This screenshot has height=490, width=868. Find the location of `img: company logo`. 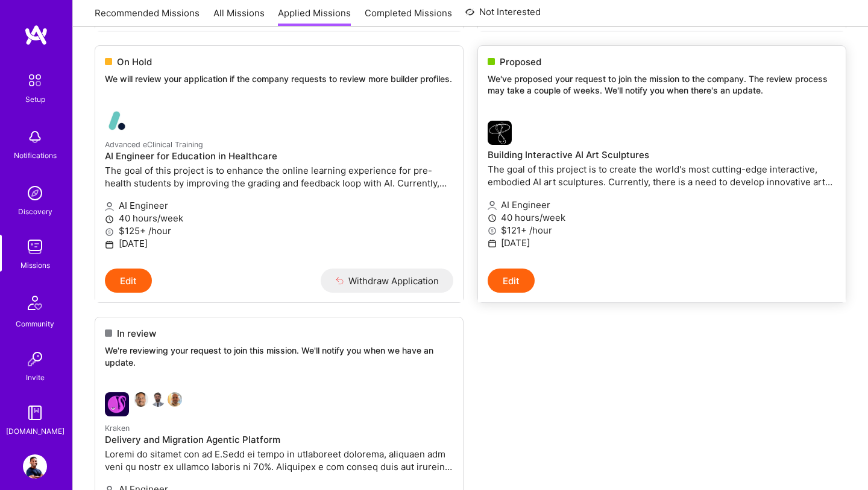

img: company logo is located at coordinates (500, 133).